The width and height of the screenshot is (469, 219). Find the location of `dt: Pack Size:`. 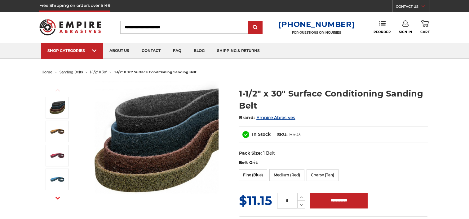

dt: Pack Size: is located at coordinates (250, 153).